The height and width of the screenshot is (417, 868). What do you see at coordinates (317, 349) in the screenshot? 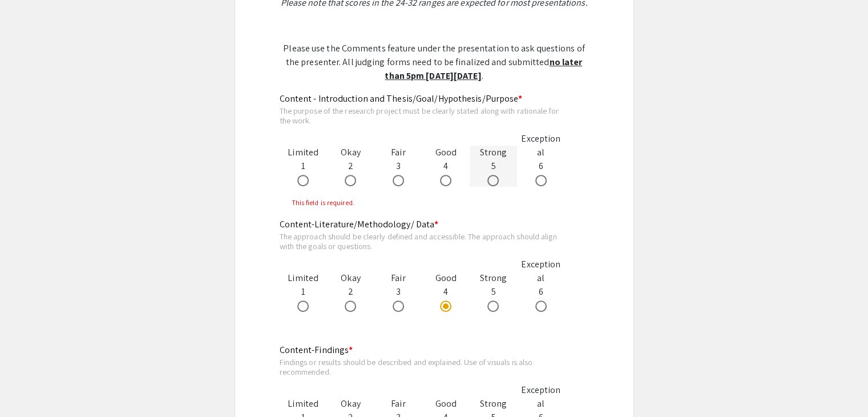
I see `mat-label: Content-Findings` at bounding box center [317, 349].